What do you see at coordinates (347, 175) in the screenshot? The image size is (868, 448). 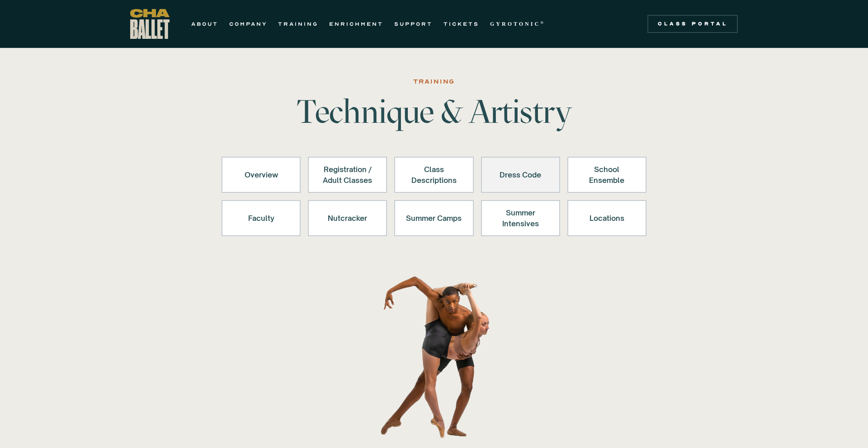 I see `div: Registration / Adult Classes` at bounding box center [347, 175].